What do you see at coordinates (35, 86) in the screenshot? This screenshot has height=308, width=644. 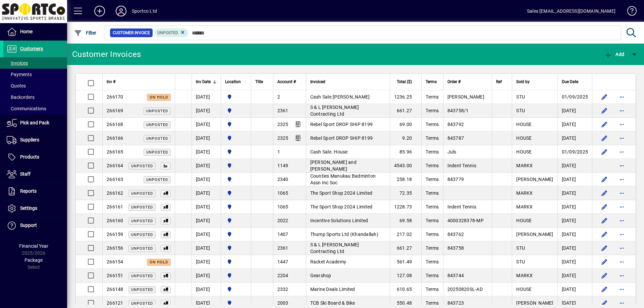 I see `a: Quotes` at bounding box center [35, 86].